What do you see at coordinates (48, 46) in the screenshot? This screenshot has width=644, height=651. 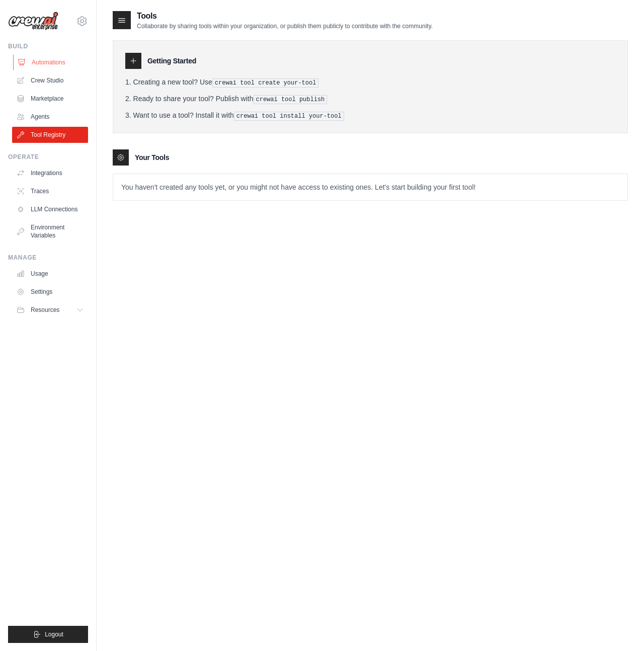 I see `div: Build` at bounding box center [48, 46].